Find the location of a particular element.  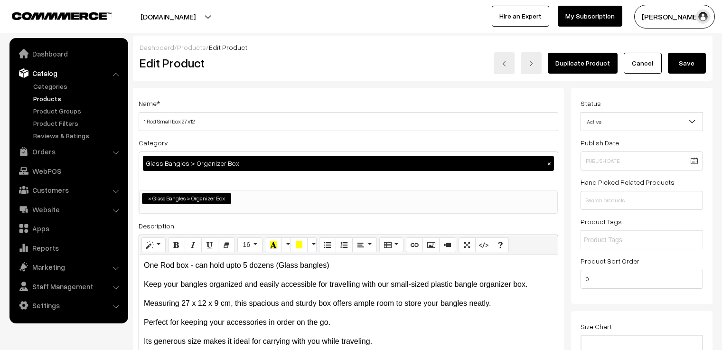

button: Save is located at coordinates (687, 63).